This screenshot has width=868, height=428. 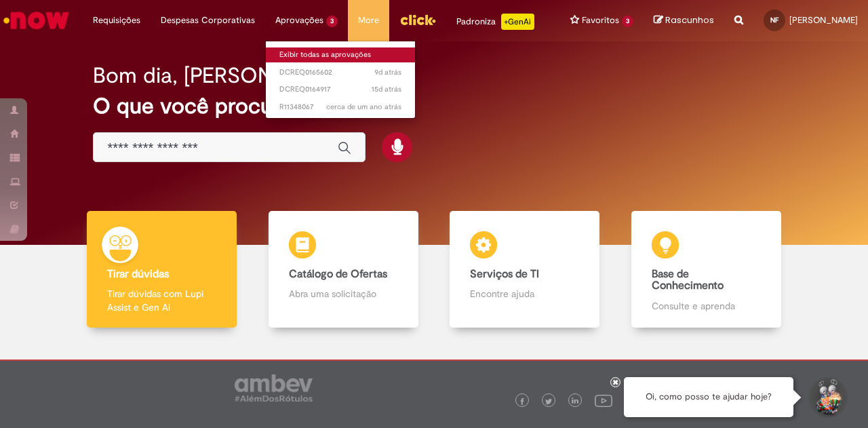 I want to click on b: Base de Conhecimento, so click(x=688, y=280).